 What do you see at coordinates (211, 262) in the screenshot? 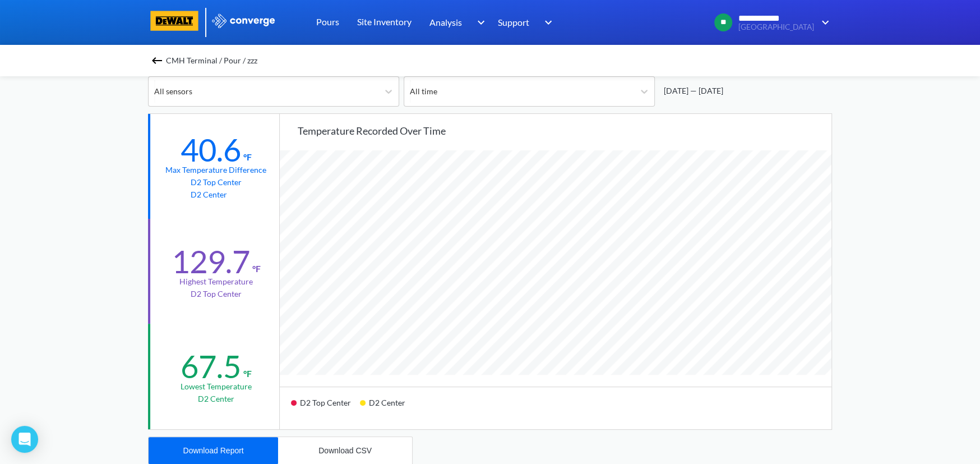
I see `div: 129.7` at bounding box center [211, 262].